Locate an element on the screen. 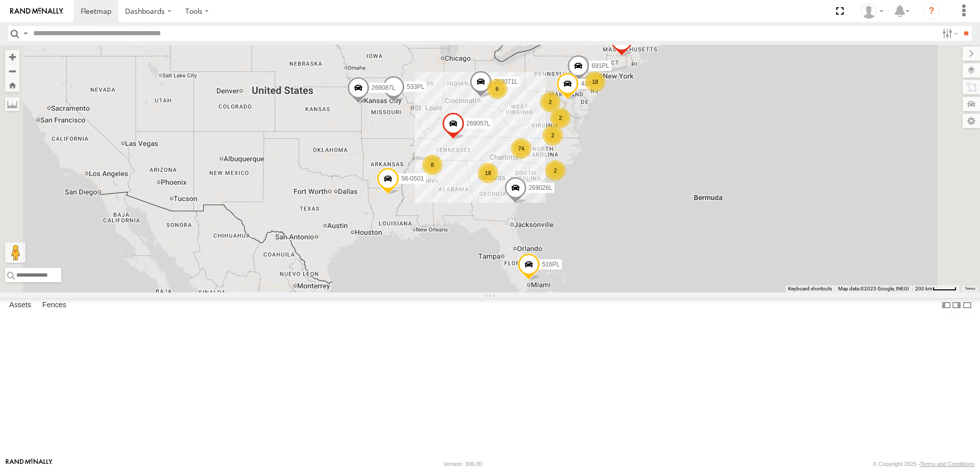 The width and height of the screenshot is (980, 469). a: Terms and Conditions is located at coordinates (948, 464).